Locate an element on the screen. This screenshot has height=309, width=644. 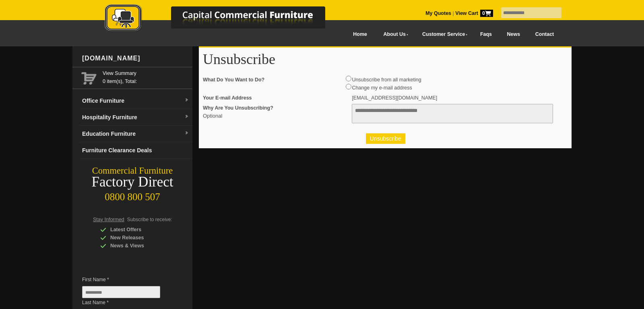
label: Change my e-mail address is located at coordinates (382, 88).